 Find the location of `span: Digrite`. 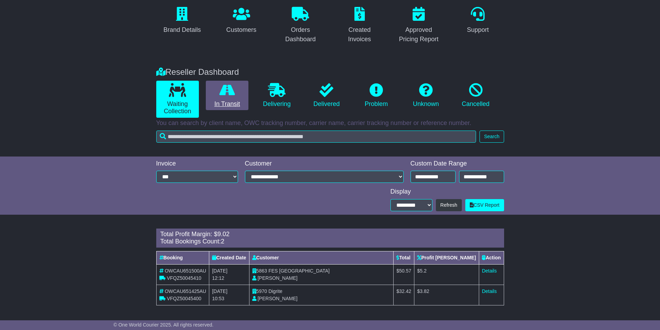

span: Digrite is located at coordinates (275, 291).